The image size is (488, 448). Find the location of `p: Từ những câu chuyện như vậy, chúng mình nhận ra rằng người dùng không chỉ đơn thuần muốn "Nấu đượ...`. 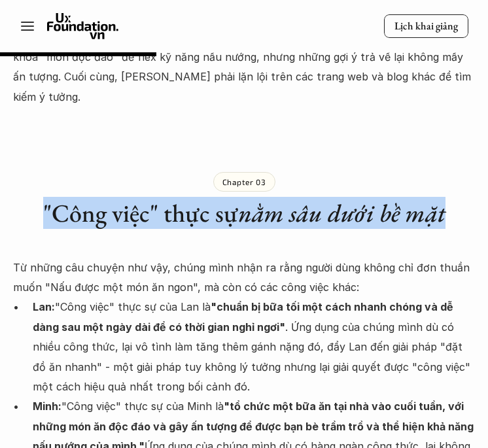

p: Từ những câu chuyện như vậy, chúng mình nhận ra rằng người dùng không chỉ đơn thuần muốn "Nấu đượ... is located at coordinates (244, 277).